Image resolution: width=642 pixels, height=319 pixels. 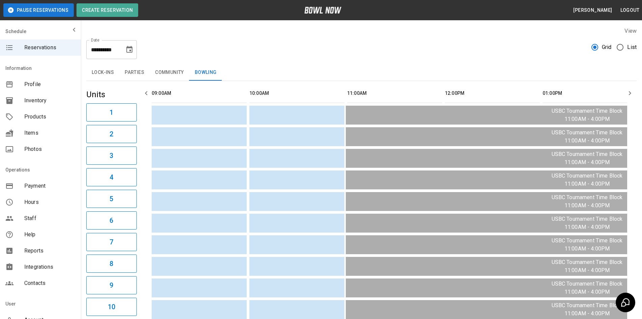 I want to click on button: 6, so click(x=112, y=220).